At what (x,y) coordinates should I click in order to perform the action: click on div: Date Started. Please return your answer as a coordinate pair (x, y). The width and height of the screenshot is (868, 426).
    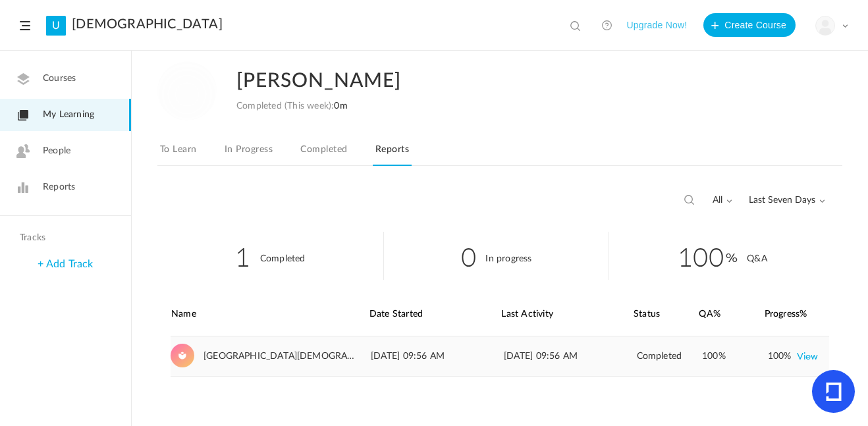
    Looking at the image, I should click on (434, 314).